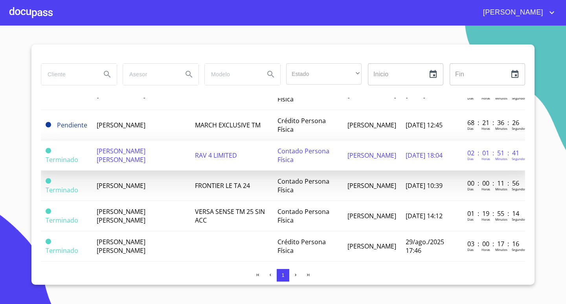  Describe the element at coordinates (283, 275) in the screenshot. I see `span: 1` at that location.